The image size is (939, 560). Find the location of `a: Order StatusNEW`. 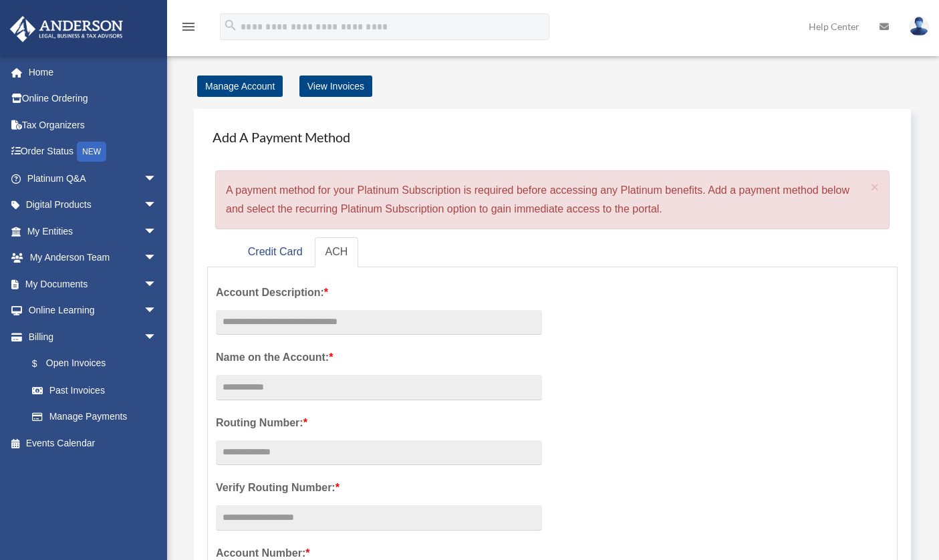

a: Order StatusNEW is located at coordinates (93, 152).